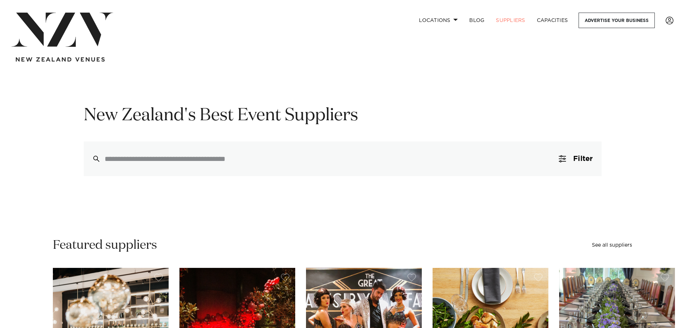 Image resolution: width=685 pixels, height=328 pixels. I want to click on button: Filter, so click(576, 159).